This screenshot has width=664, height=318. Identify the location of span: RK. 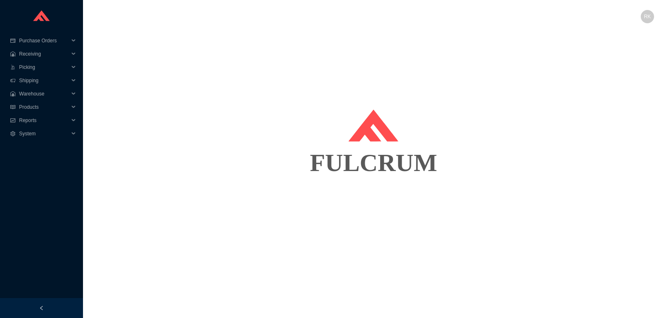
(648, 17).